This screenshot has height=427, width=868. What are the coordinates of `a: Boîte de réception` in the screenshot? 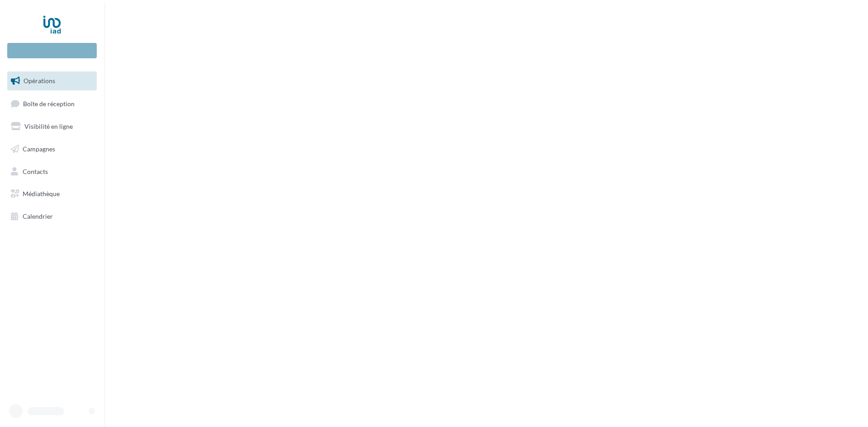 It's located at (52, 103).